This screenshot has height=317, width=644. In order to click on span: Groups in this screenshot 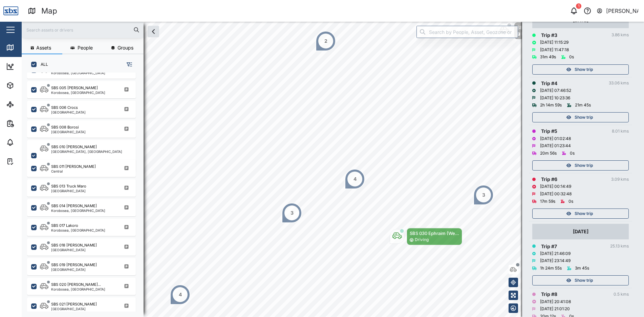, I will do `click(125, 48)`.